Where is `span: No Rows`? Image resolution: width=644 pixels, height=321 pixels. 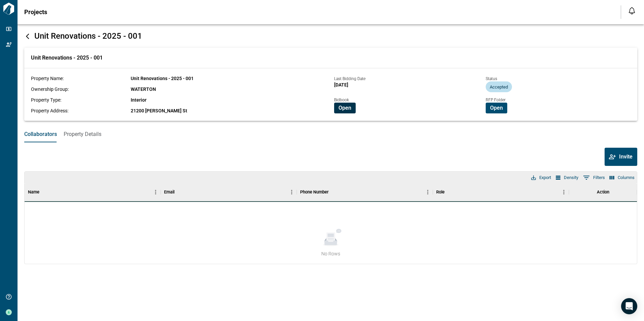
span: No Rows is located at coordinates (331, 254).